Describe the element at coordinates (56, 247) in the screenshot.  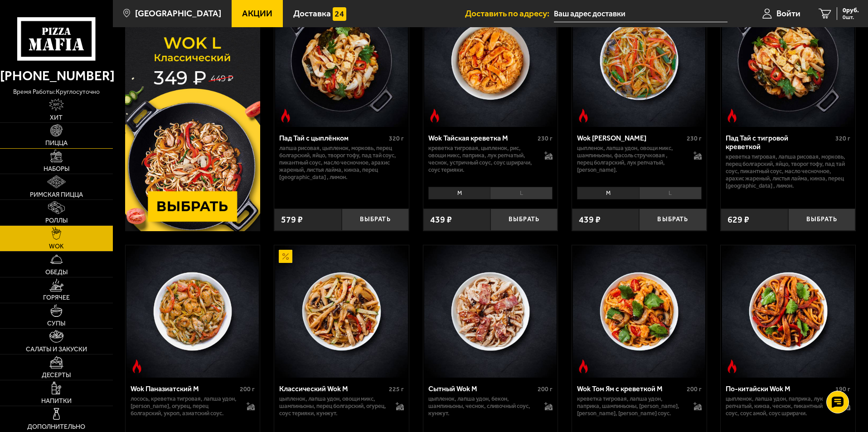
I see `span: WOK` at that location.